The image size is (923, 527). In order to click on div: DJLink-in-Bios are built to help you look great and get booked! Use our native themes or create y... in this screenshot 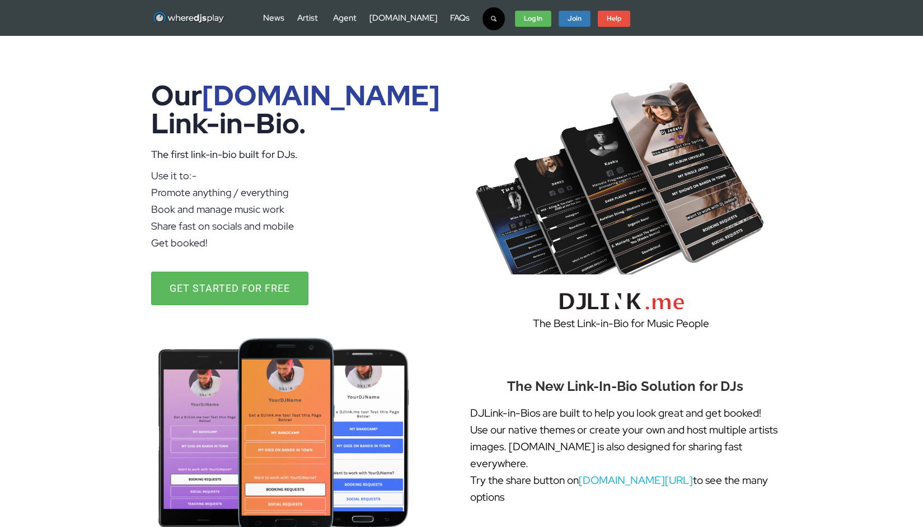, I will do `click(626, 455)`.